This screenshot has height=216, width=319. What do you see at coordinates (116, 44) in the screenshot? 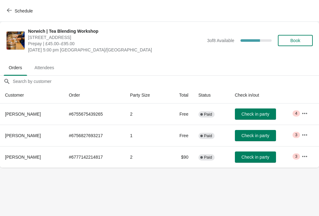
I see `span: Prepay | £45.00–£95.00` at bounding box center [116, 44].